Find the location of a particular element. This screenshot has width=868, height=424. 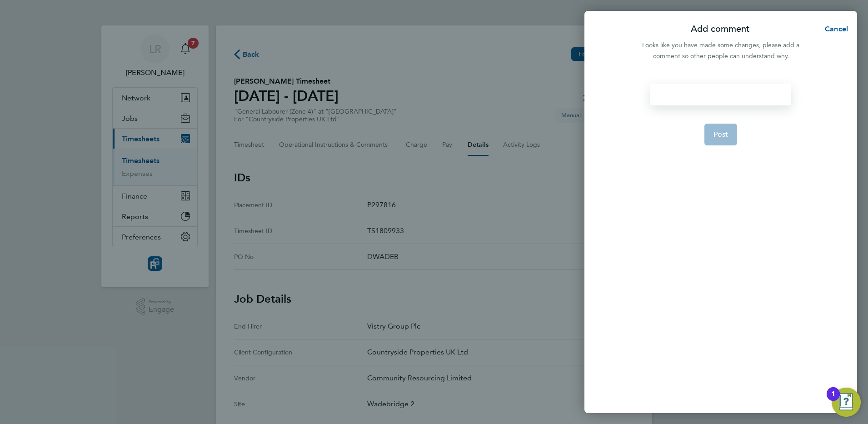

div: 1 is located at coordinates (833, 400).